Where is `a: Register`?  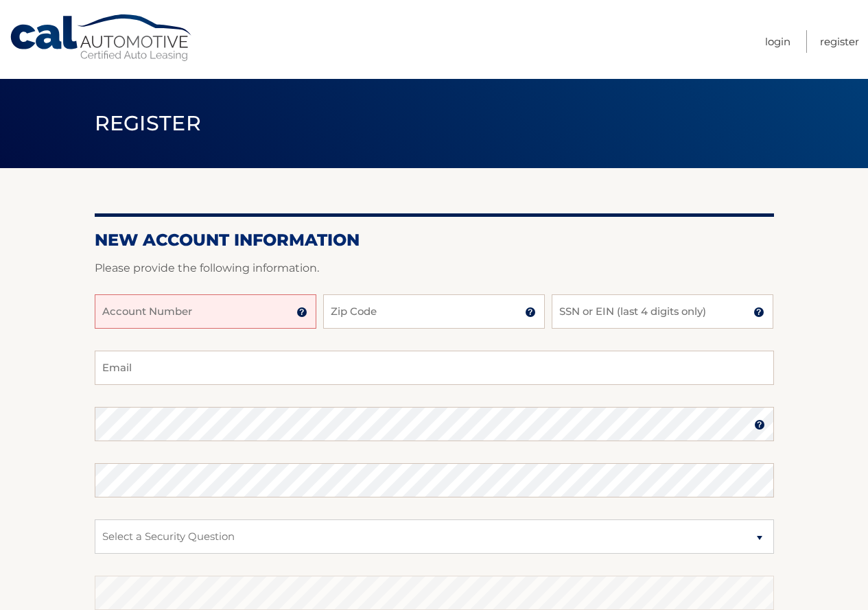
a: Register is located at coordinates (839, 41).